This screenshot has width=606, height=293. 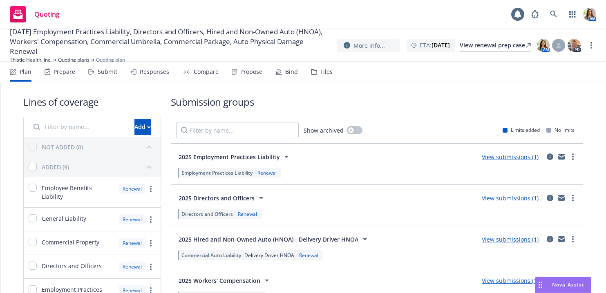 What do you see at coordinates (229, 157) in the screenshot?
I see `span: 2025 Employment Practices Liability` at bounding box center [229, 157].